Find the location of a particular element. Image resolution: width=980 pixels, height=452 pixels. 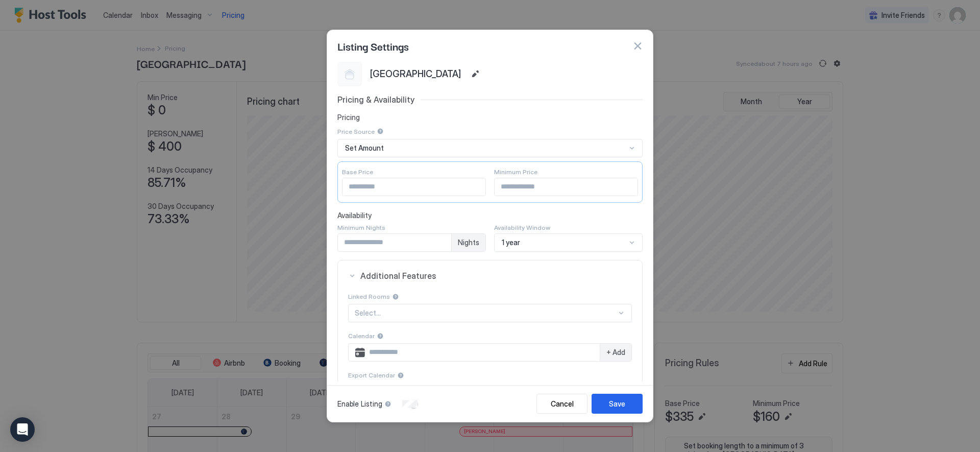

button: Cancel is located at coordinates (562, 403).